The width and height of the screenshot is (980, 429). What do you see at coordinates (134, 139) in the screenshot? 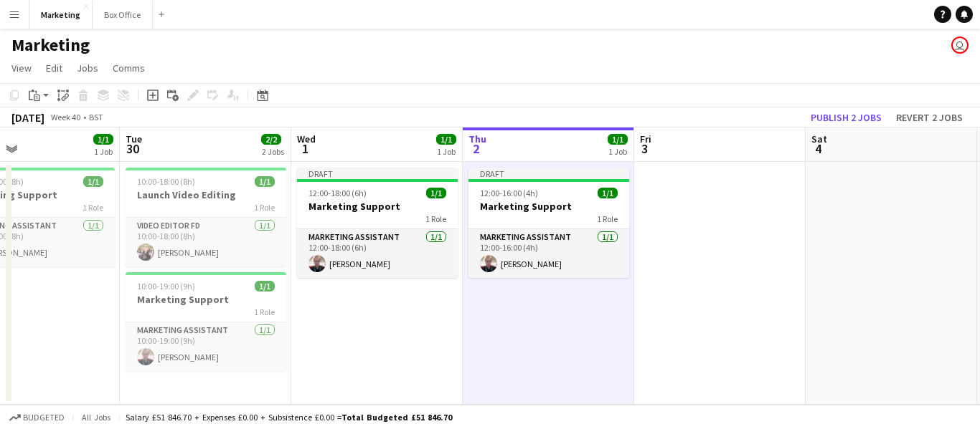
I see `span: Tue` at bounding box center [134, 139].